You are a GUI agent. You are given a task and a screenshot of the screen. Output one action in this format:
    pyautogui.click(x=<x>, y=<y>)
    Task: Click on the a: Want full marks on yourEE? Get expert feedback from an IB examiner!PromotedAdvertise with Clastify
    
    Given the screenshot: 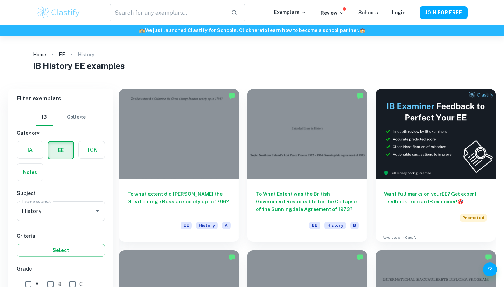 What is the action you would take?
    pyautogui.click(x=435, y=165)
    